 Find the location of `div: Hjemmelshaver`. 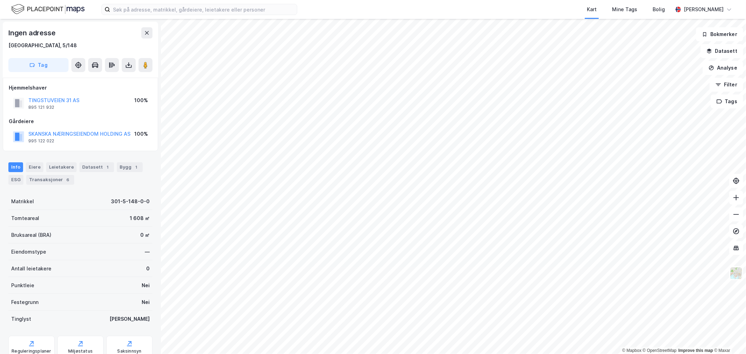

div: Hjemmelshaver is located at coordinates (80, 88).